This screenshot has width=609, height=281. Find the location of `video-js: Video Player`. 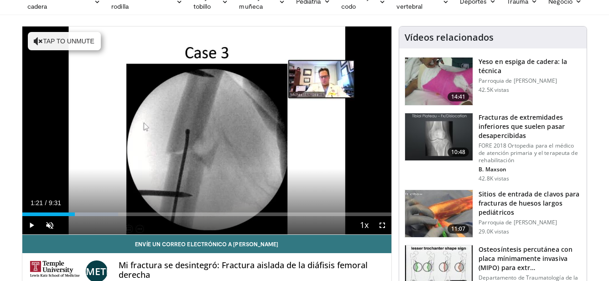

video-js: Video Player is located at coordinates (207, 130).